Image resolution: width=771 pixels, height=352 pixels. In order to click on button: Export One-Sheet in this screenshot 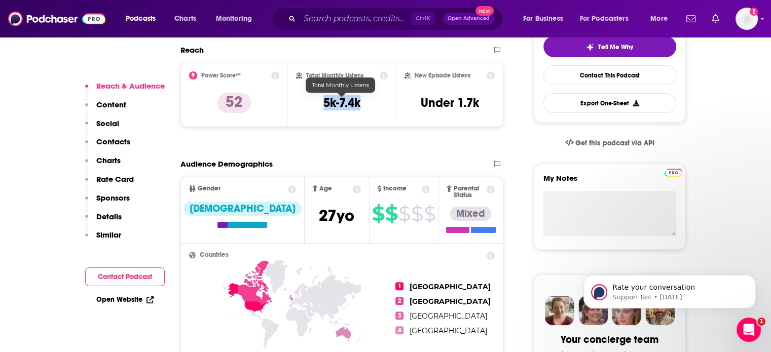, I will do `click(610, 103)`.